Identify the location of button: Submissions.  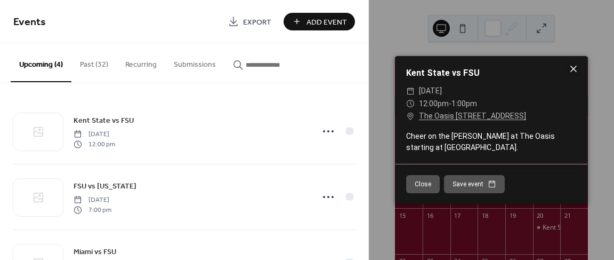
(195, 62).